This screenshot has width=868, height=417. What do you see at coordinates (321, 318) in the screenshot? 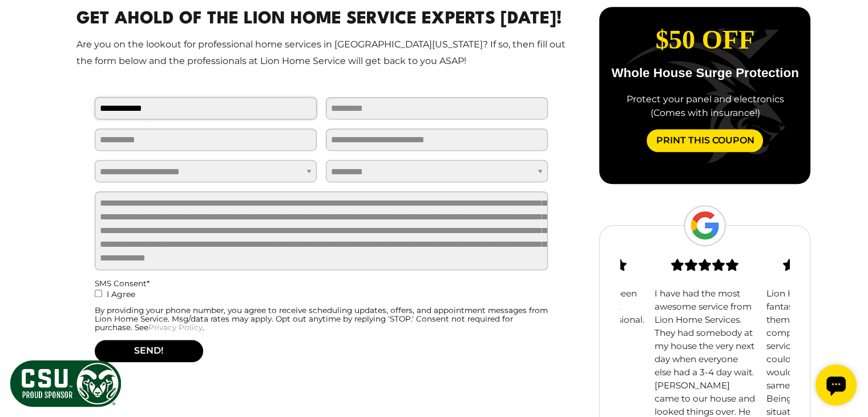
I see `div: By providing your phone number, you agree to receive scheduling updates, offers, and appointment ...` at bounding box center [321, 318].